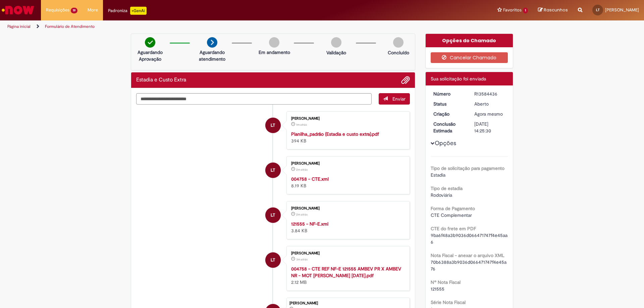 The height and width of the screenshot is (308, 644). What do you see at coordinates (335, 134) in the screenshot?
I see `strong: Planilha_padrão (Estadia e custo extra).pdf` at bounding box center [335, 134].